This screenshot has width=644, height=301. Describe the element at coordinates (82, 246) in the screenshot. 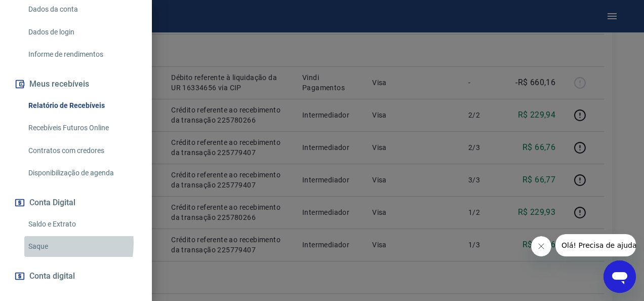

I see `a: Saque` at that location.